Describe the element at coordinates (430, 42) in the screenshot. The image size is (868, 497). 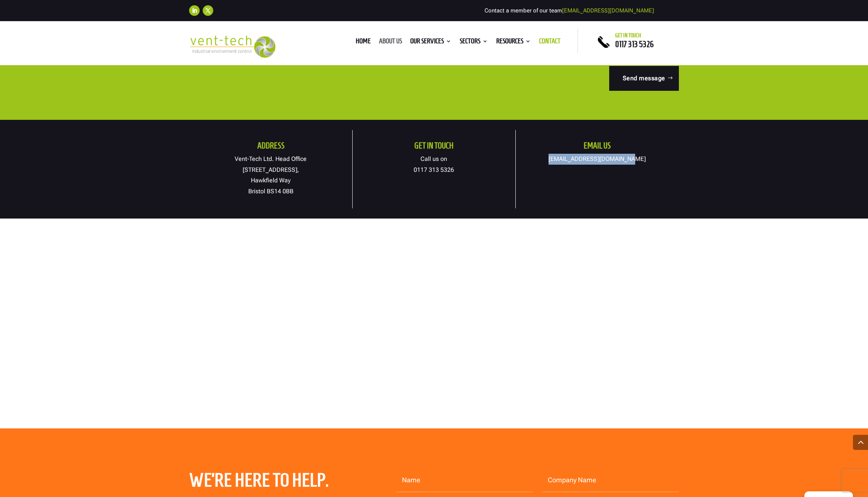
I see `a: Our Services` at that location.